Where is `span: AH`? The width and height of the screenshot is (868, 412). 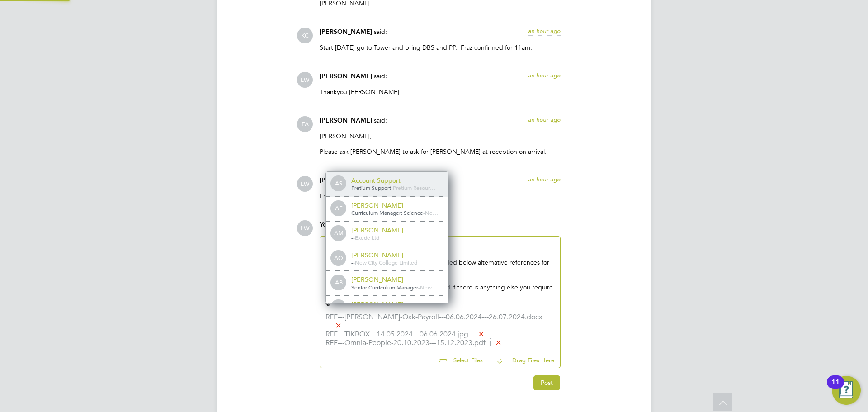
span: AH is located at coordinates (339, 307).